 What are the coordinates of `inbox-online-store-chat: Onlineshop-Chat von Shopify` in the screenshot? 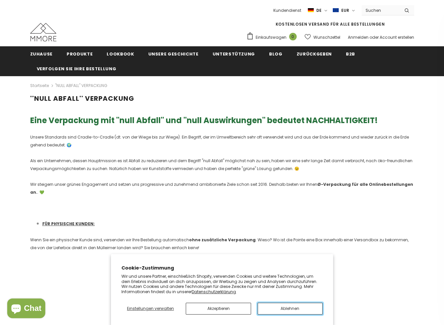 It's located at (26, 309).